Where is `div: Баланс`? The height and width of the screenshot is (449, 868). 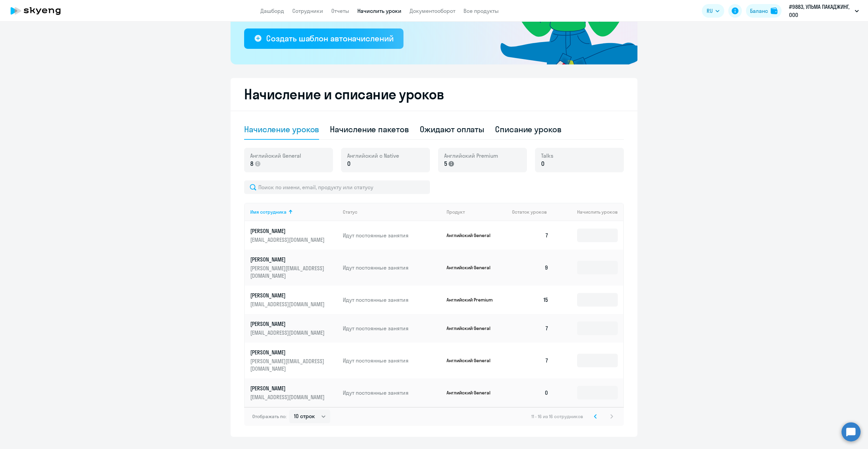
div: Баланс is located at coordinates (759, 11).